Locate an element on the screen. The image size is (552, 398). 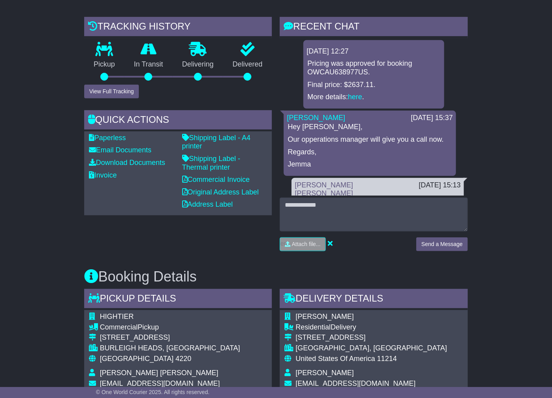
div: Delivery Details is located at coordinates (374, 300).